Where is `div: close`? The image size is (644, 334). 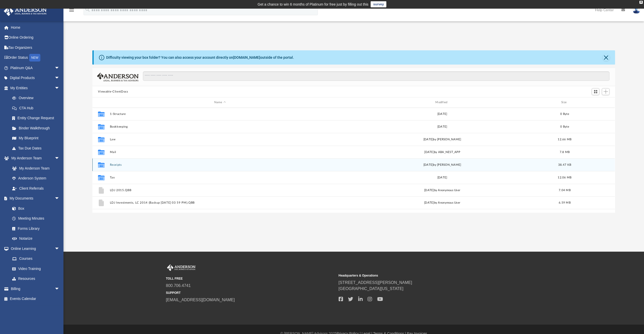
div: close is located at coordinates (641, 2).